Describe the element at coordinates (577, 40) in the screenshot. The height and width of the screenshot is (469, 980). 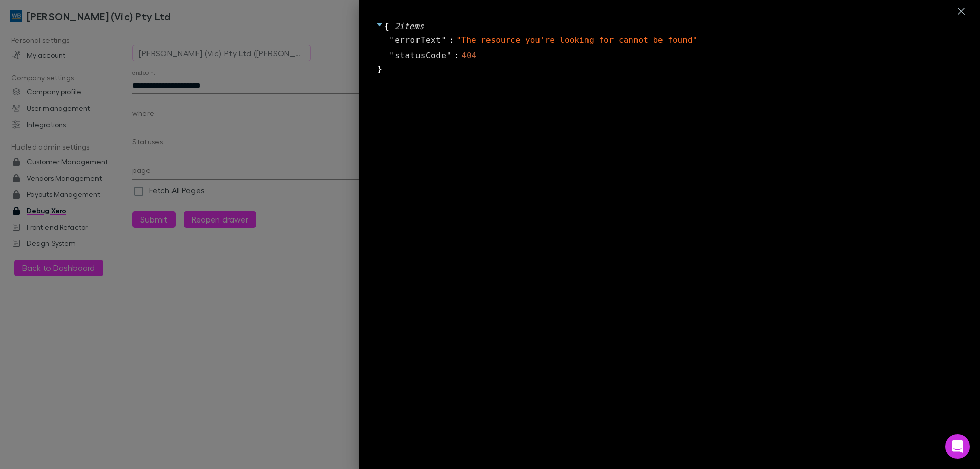
I see `span: " The resource you're looking for cannot be found "` at that location.